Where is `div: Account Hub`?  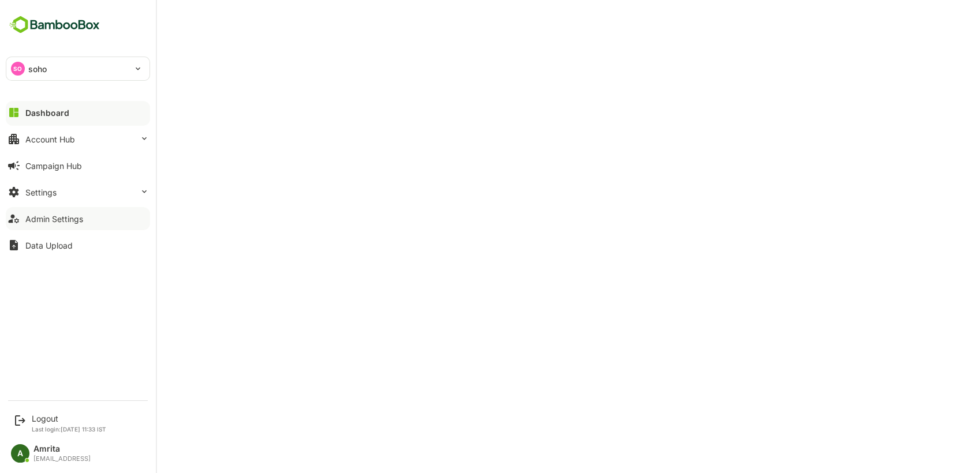 div: Account Hub is located at coordinates (50, 139).